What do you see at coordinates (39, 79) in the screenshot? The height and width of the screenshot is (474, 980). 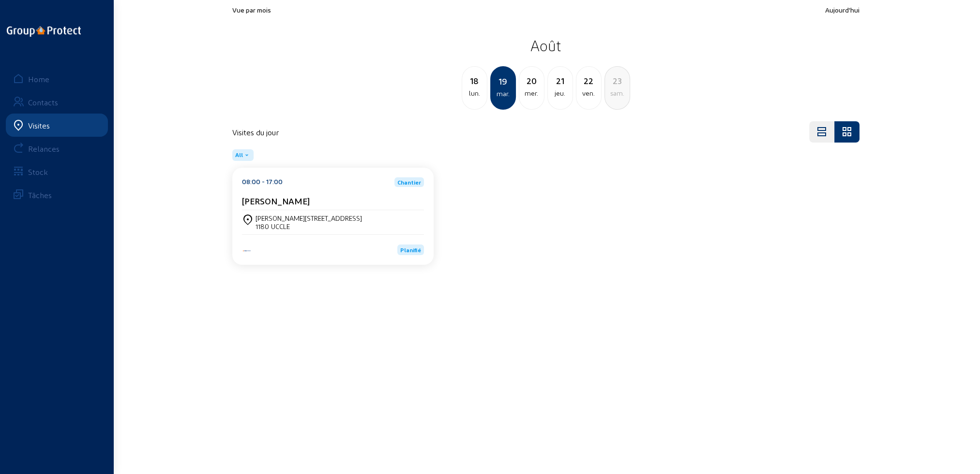 I see `div: Home` at bounding box center [39, 79].